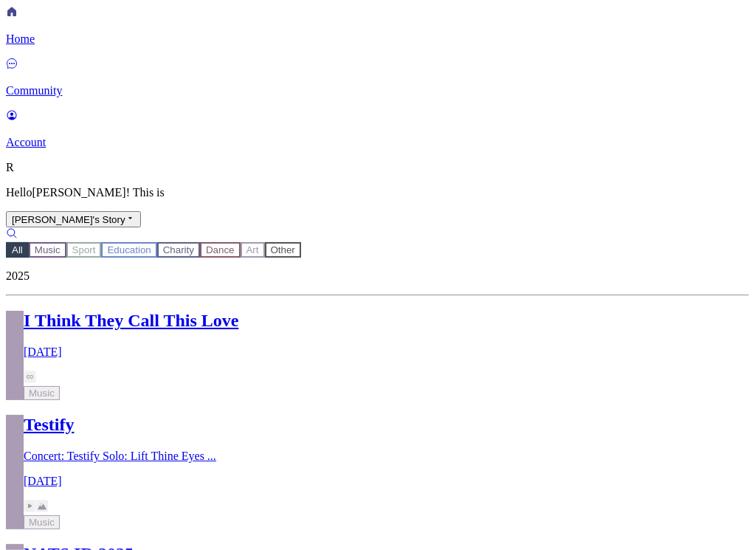 This screenshot has height=550, width=755. Describe the element at coordinates (377, 27) in the screenshot. I see `a: Home` at that location.